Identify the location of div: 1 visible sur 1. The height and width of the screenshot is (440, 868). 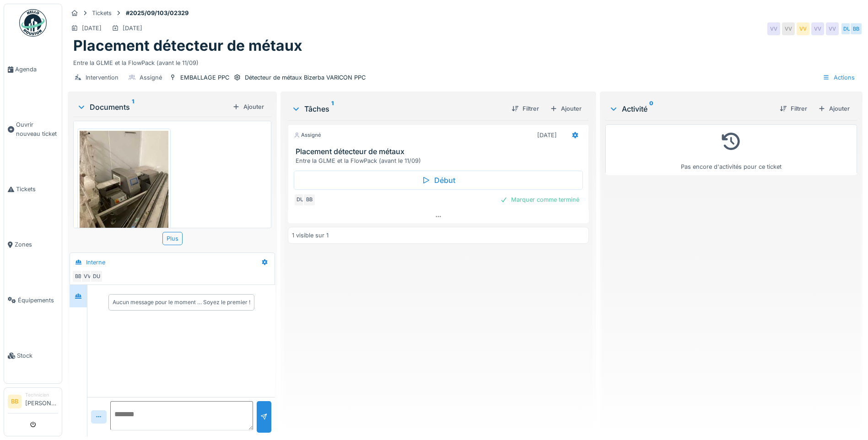
(310, 235).